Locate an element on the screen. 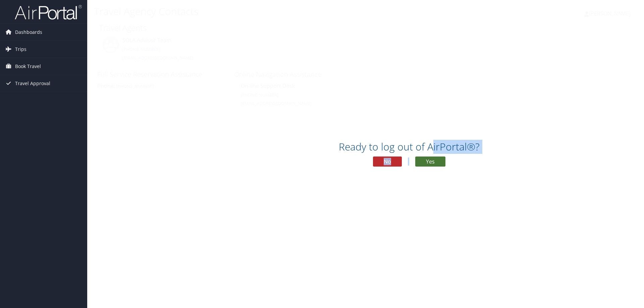  span: Book Travel is located at coordinates (28, 66).